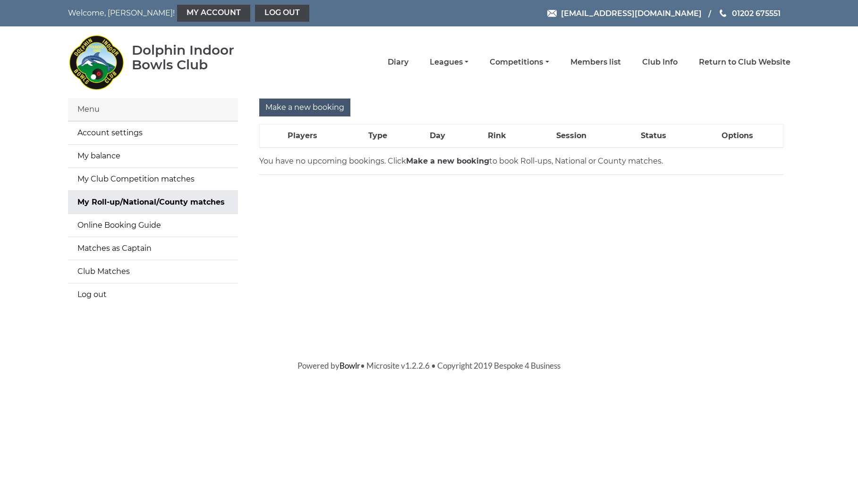 The image size is (858, 504). I want to click on a: Account settings, so click(153, 133).